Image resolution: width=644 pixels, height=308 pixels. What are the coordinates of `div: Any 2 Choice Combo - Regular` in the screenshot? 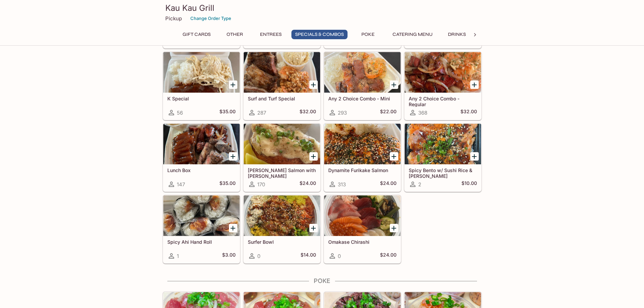 It's located at (443, 72).